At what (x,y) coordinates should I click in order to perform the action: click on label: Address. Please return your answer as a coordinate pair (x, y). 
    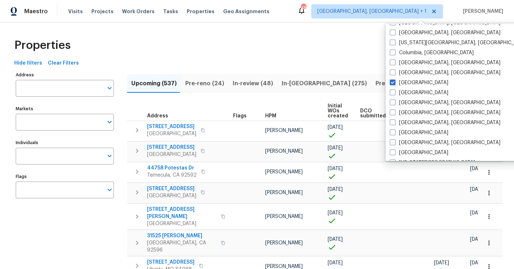
    Looking at the image, I should click on (65, 75).